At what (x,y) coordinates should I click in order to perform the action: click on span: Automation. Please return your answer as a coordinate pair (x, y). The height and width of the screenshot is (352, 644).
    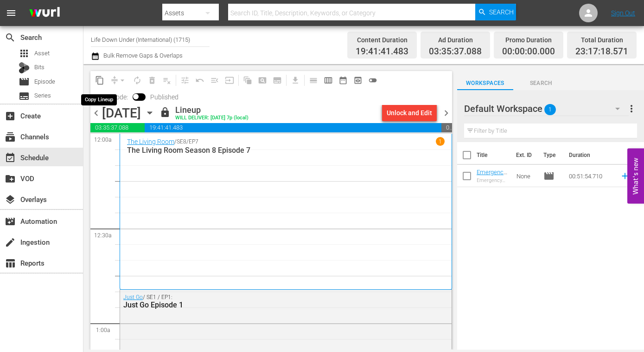
    Looking at the image, I should click on (10, 221).